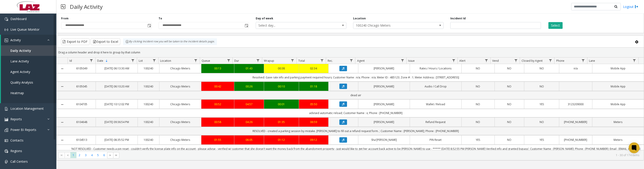  What do you see at coordinates (314, 122) in the screenshot?
I see `div: 06:59` at bounding box center [314, 122].